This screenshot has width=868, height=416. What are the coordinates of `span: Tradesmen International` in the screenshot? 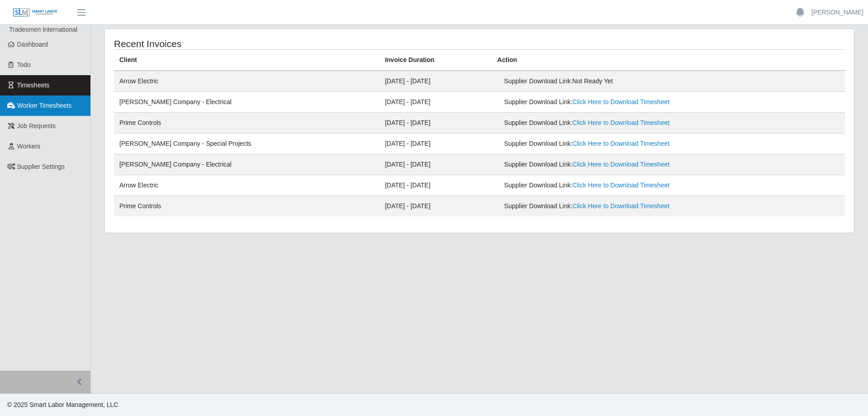 It's located at (43, 29).